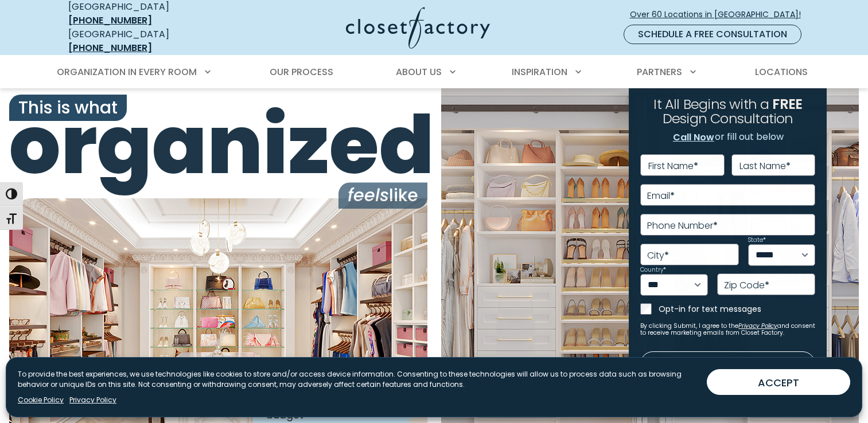 Image resolution: width=868 pixels, height=423 pixels. Describe the element at coordinates (218, 145) in the screenshot. I see `span: organized` at that location.